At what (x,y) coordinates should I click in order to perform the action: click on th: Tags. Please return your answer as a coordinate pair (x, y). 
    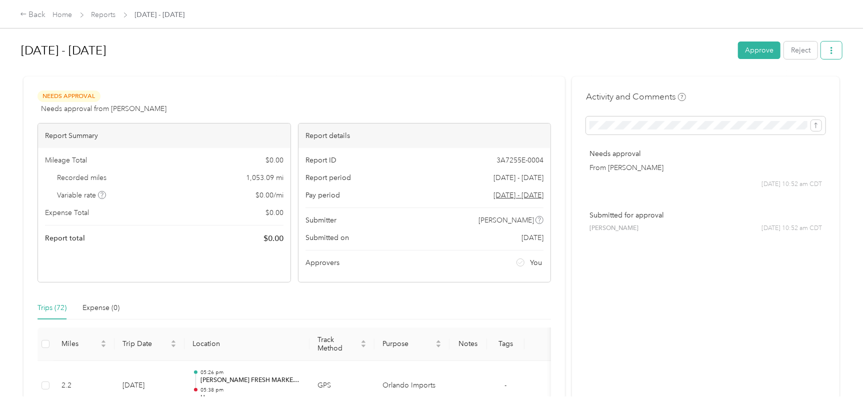
    Looking at the image, I should click on (506, 344).